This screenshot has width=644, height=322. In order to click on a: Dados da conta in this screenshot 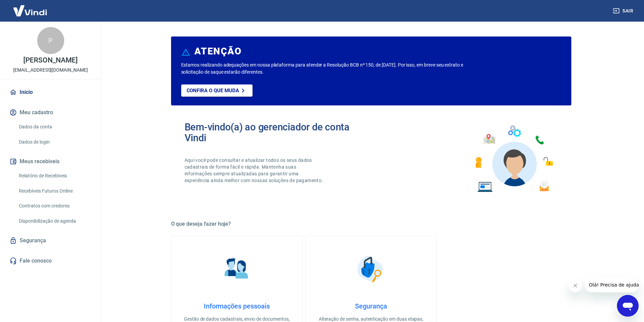, I will do `click(54, 127)`.